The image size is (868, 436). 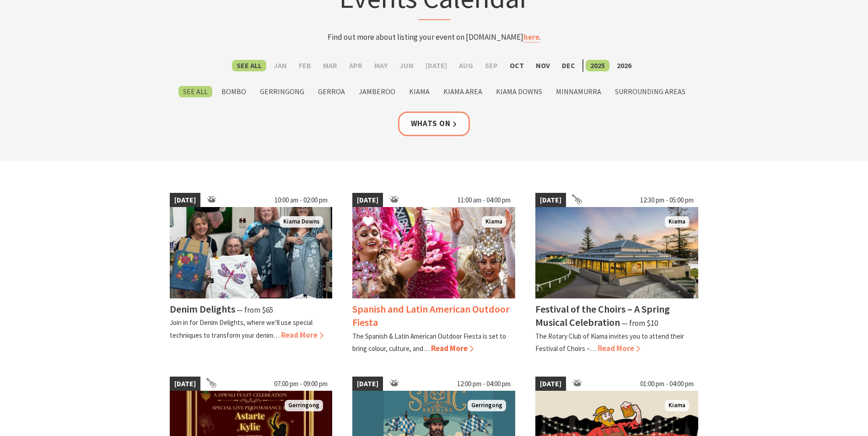 What do you see at coordinates (603, 315) in the screenshot?
I see `h4: Festival of the Choirs – A Spring Musical Celebration` at bounding box center [603, 315].